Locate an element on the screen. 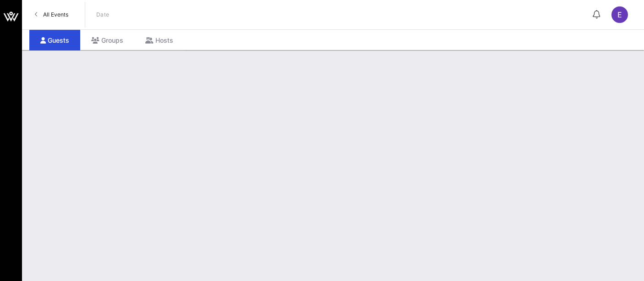  p: Date is located at coordinates (102, 15).